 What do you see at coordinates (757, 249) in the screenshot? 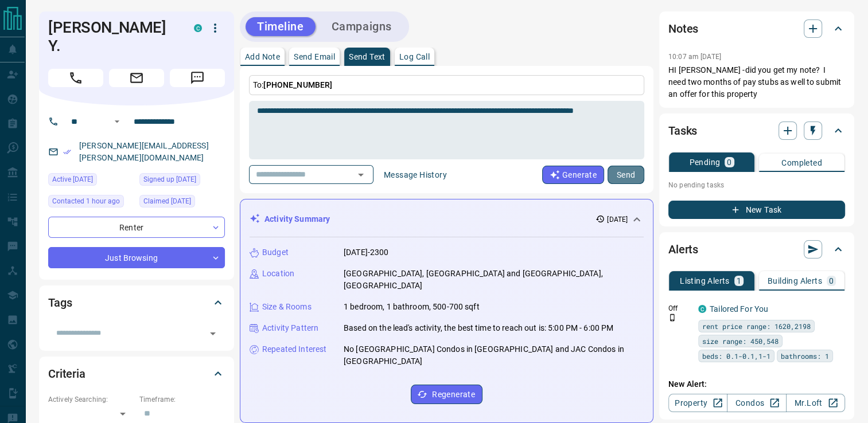
I see `div: Alerts` at bounding box center [757, 249].